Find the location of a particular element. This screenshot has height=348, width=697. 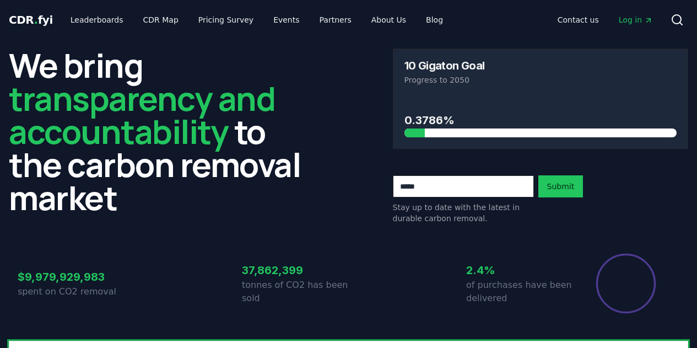

a: CDR Map is located at coordinates (161, 20).